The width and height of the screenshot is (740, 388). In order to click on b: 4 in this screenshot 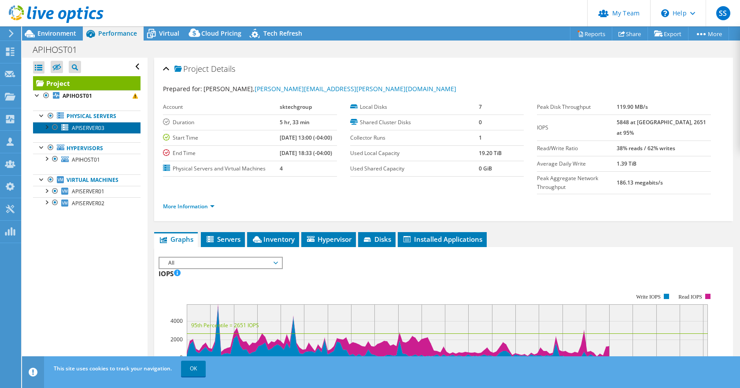, I will do `click(281, 168)`.